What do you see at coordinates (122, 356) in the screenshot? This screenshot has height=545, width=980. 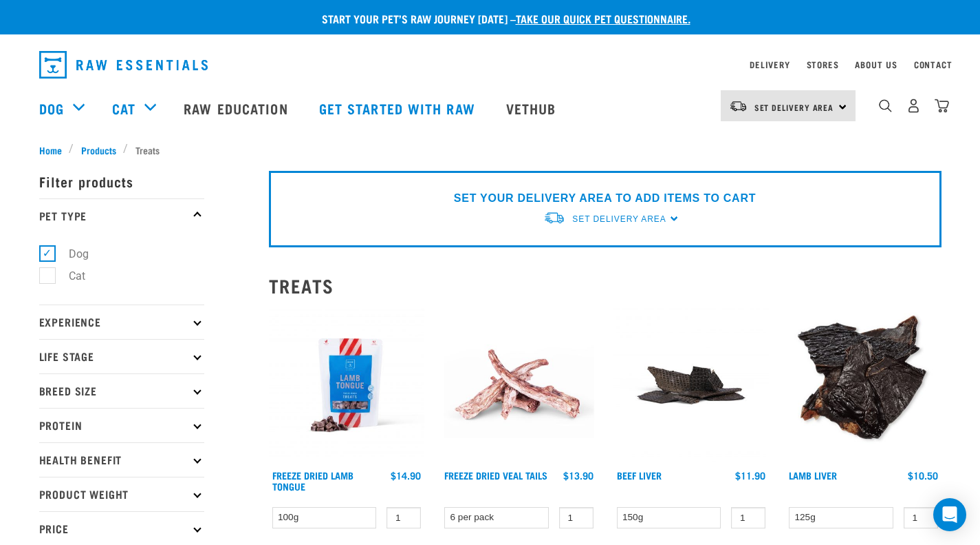 I see `p: Life Stage` at bounding box center [122, 356].